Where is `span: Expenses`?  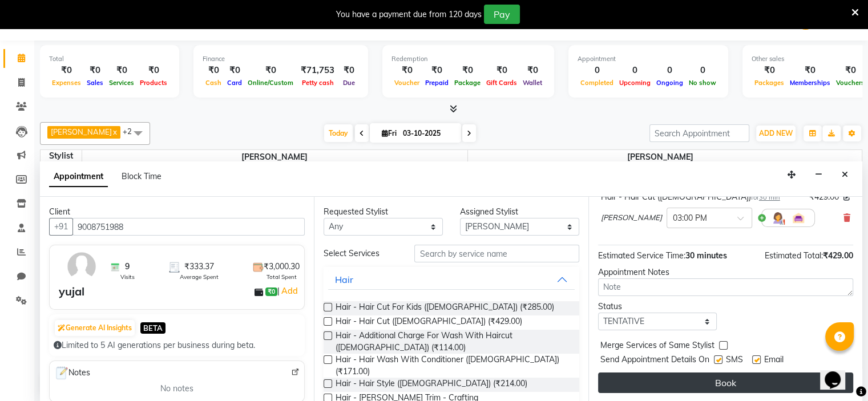
span: Expenses is located at coordinates (66, 83).